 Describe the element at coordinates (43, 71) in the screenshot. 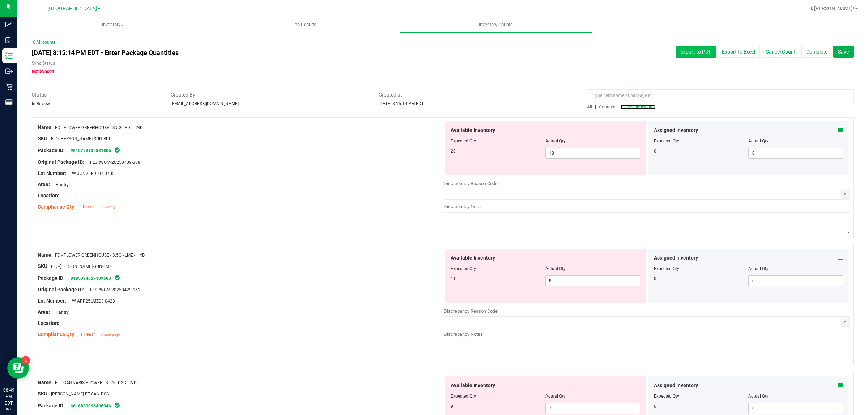

I see `span: Not Synced` at that location.